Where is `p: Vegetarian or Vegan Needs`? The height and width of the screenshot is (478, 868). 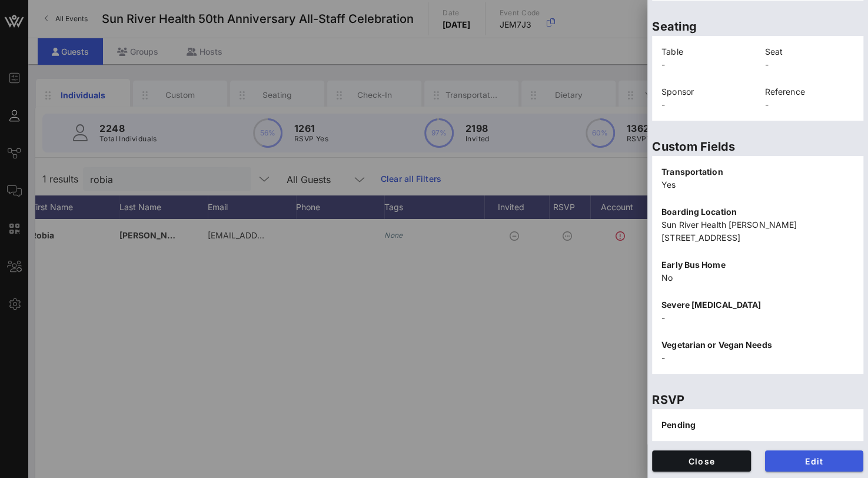
p: Vegetarian or Vegan Needs is located at coordinates (757, 345).